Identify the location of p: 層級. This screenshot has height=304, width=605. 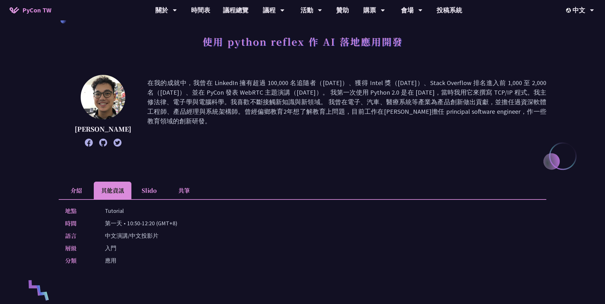
(78, 248).